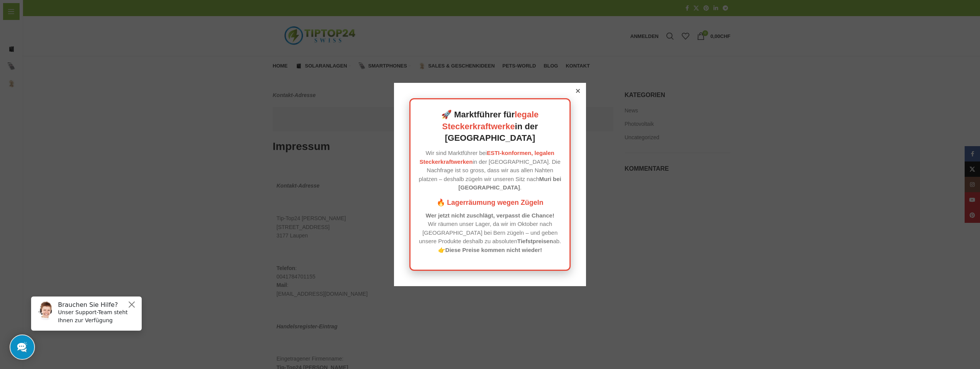  I want to click on h6: Brauchen Sie Hilfe?, so click(72, 14).